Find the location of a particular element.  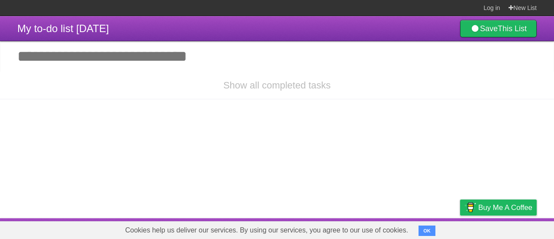

a: Privacy is located at coordinates (460, 228).